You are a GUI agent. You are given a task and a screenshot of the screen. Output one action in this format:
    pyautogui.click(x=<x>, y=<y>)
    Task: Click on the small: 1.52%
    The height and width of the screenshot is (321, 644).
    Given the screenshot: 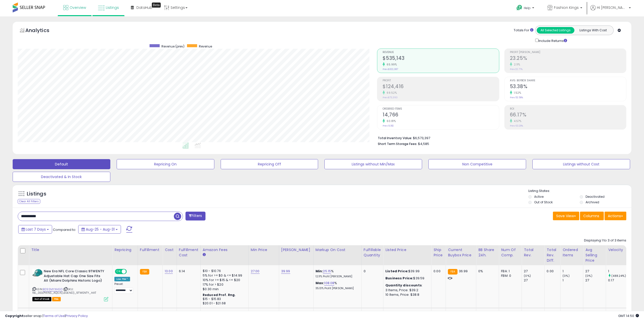 What is the action you would take?
    pyautogui.click(x=517, y=93)
    